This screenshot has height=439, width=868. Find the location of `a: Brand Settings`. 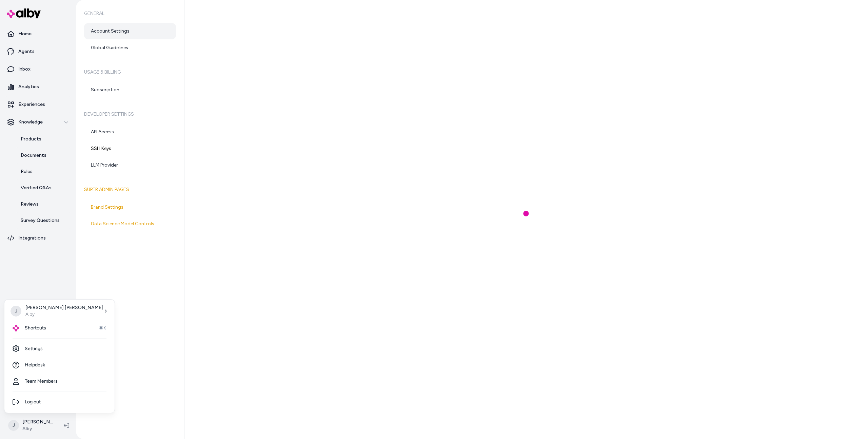

a: Brand Settings is located at coordinates (130, 207).